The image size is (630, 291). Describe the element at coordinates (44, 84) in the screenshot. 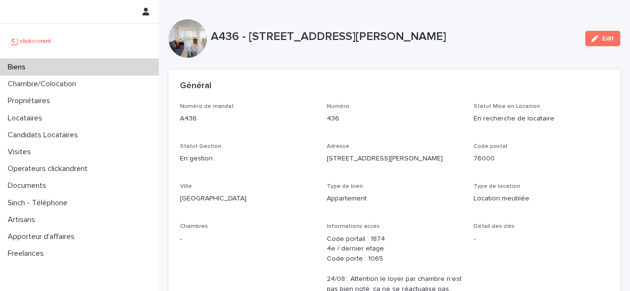

I see `p: Chambre/Colocation` at that location.